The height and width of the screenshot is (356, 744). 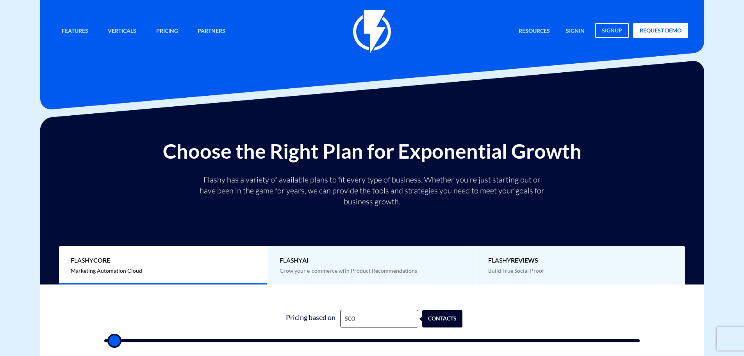 What do you see at coordinates (102, 260) in the screenshot?
I see `b: Core` at bounding box center [102, 260].